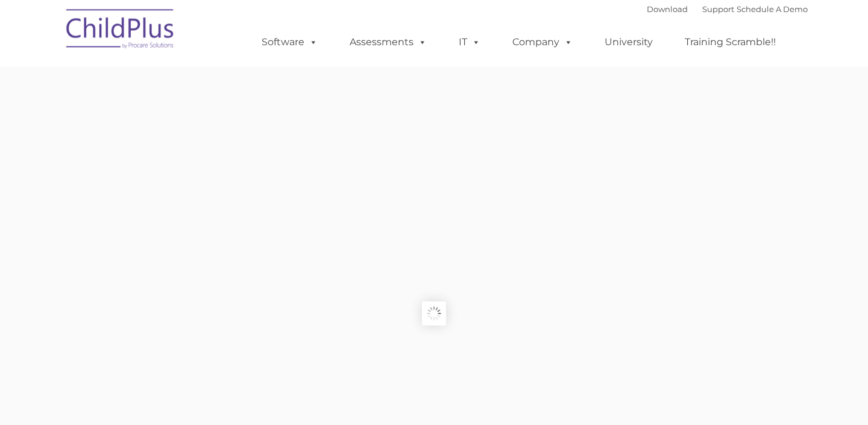  I want to click on a: Assessments, so click(388, 42).